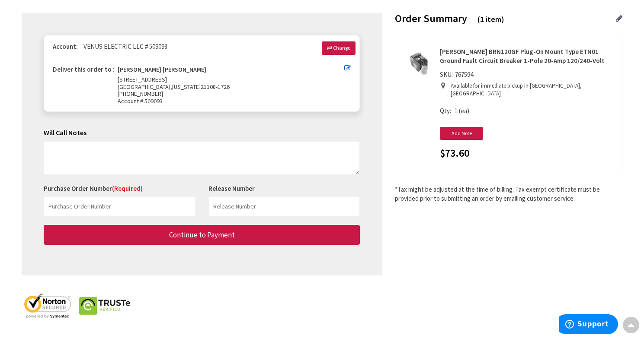  Describe the element at coordinates (456, 111) in the screenshot. I see `span: 1` at that location.